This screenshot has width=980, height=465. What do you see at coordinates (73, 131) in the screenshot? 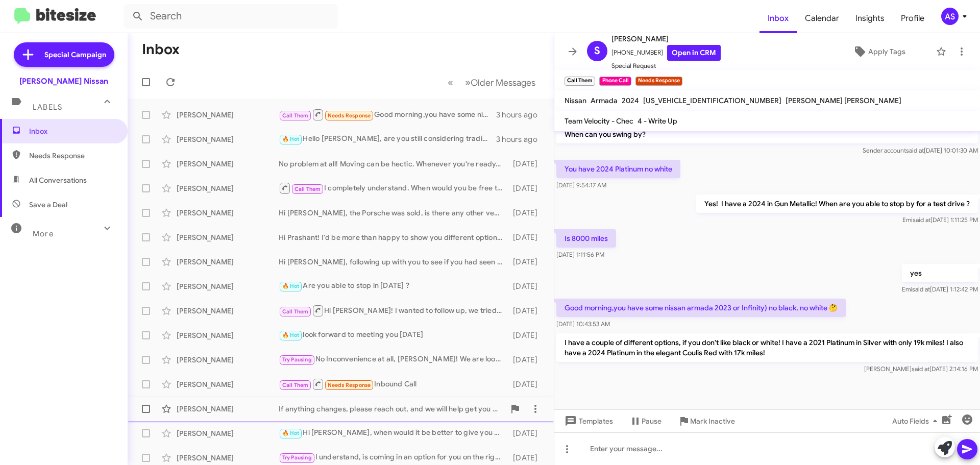
I see `span: Inbox` at bounding box center [73, 131].